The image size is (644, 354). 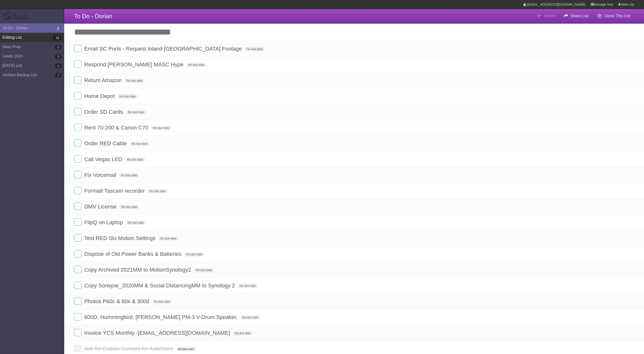 What do you see at coordinates (58, 66) in the screenshot?
I see `b: 4` at bounding box center [58, 66].